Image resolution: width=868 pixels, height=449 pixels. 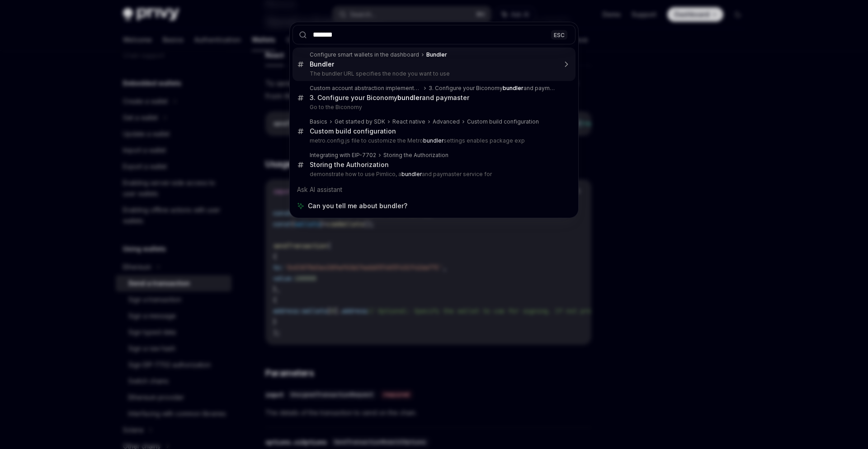 I want to click on div: ESC, so click(x=559, y=35).